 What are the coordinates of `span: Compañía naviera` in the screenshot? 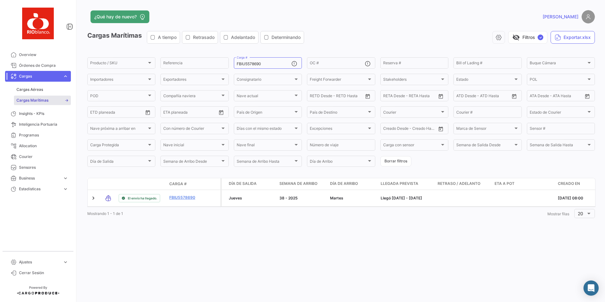 It's located at (191, 97).